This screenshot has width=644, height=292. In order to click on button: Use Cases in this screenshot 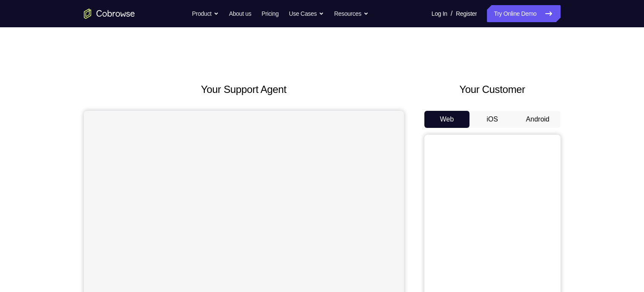, I will do `click(307, 14)`.